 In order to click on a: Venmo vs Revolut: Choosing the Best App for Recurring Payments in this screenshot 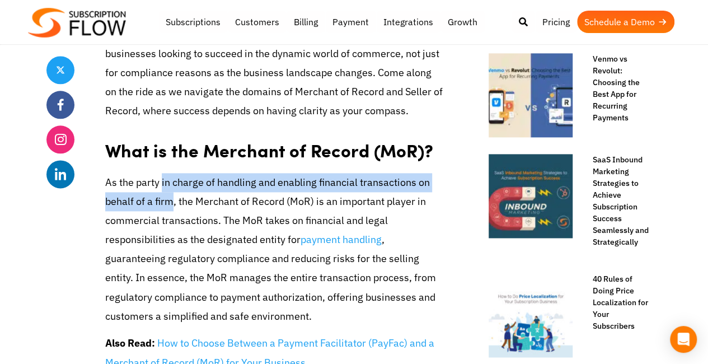, I will do `click(617, 88)`.